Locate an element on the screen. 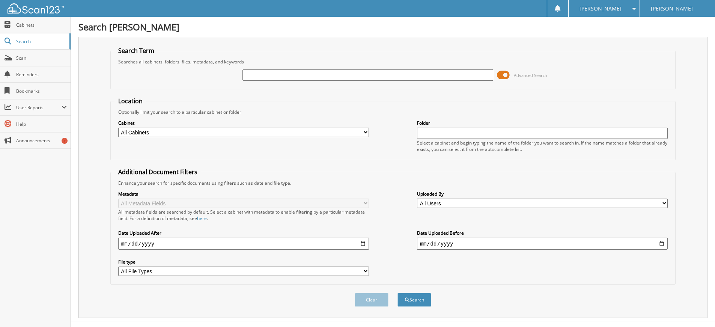  div: 5 is located at coordinates (65, 141).